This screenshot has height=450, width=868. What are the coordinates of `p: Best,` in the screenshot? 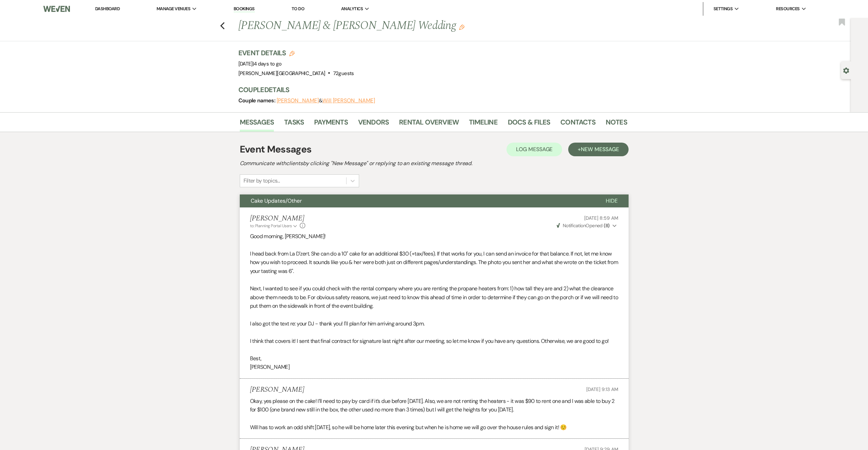 It's located at (434, 359).